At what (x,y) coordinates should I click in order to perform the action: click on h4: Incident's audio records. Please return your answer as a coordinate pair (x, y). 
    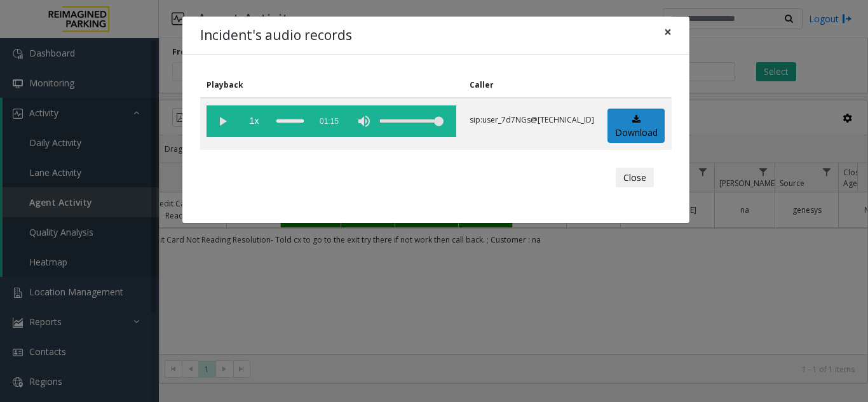
    Looking at the image, I should click on (275, 36).